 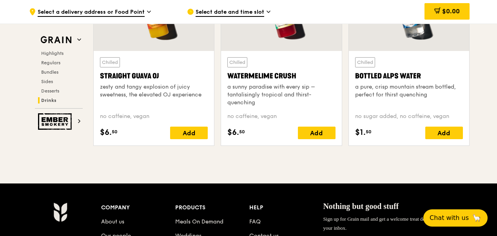 I want to click on button: Chat with us🦙, so click(x=456, y=218).